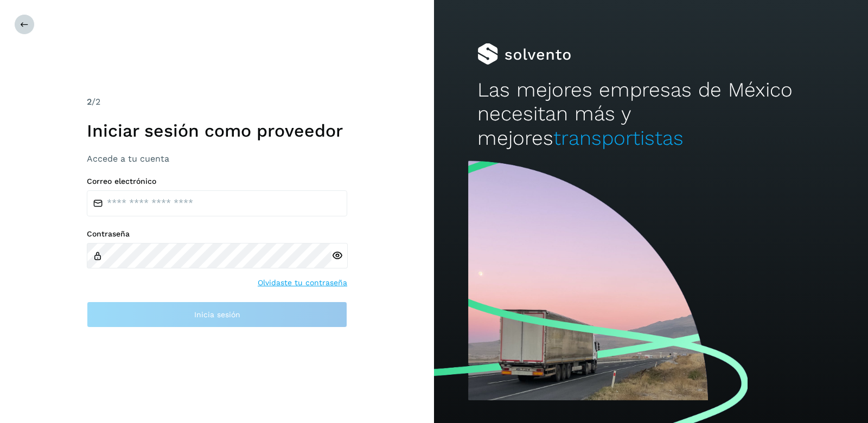 The width and height of the screenshot is (868, 423). I want to click on button: Inicia sesión, so click(217, 315).